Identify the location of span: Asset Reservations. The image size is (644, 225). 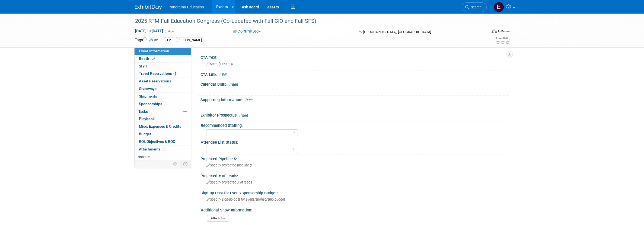
(155, 81).